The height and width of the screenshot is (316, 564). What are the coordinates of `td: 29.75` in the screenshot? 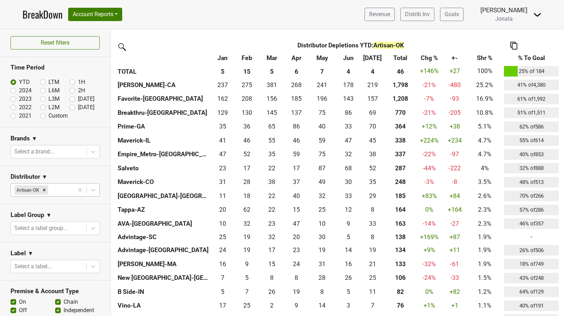 It's located at (348, 182).